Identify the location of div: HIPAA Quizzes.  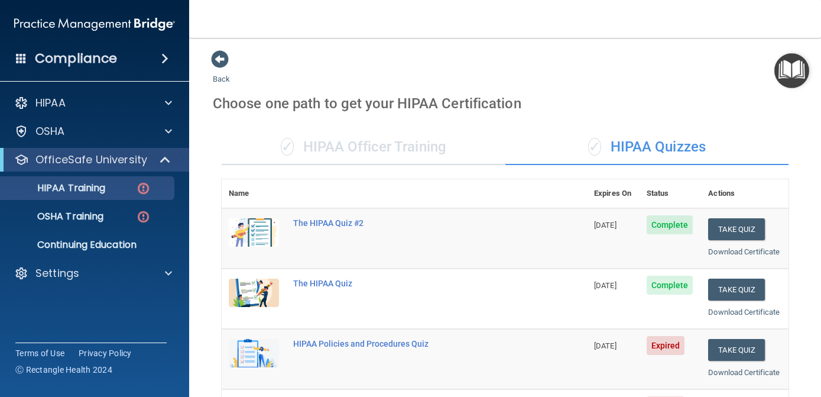
(647, 147).